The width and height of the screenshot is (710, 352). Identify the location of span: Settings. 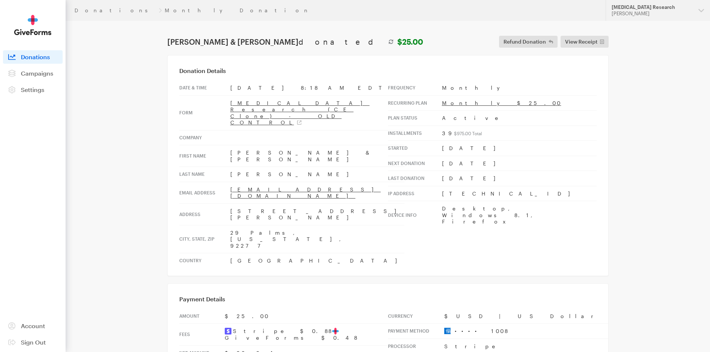
(32, 89).